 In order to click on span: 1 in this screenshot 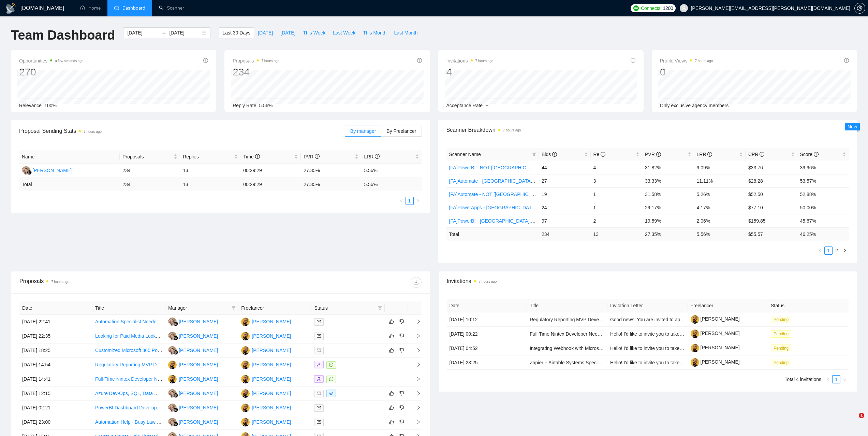, I will do `click(862, 416)`.